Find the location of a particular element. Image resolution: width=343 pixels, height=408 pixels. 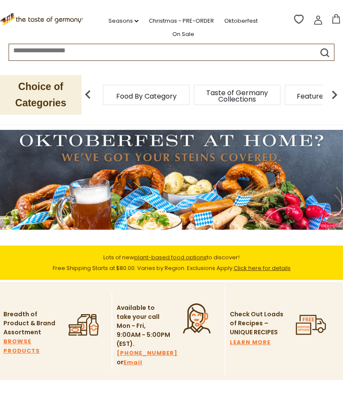

p: Breadth of Product & Brand Assortment is located at coordinates (30, 323).